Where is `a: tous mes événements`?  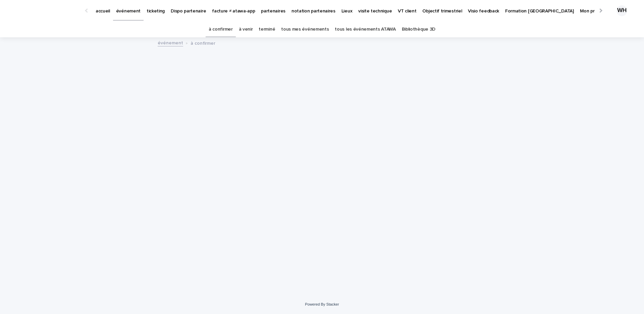
a: tous mes événements is located at coordinates (305, 29).